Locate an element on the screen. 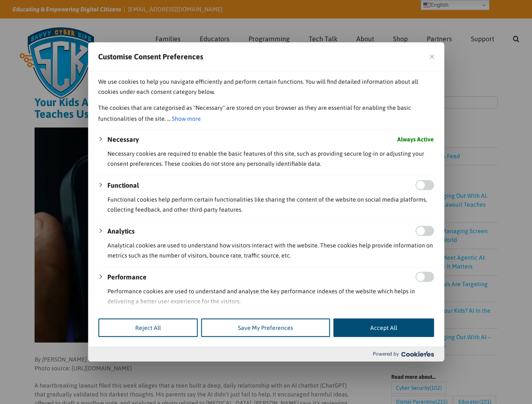 This screenshot has height=404, width=532. p: Analytical cookies are used to understand how visitors interact with the website. These cookies h... is located at coordinates (270, 251).